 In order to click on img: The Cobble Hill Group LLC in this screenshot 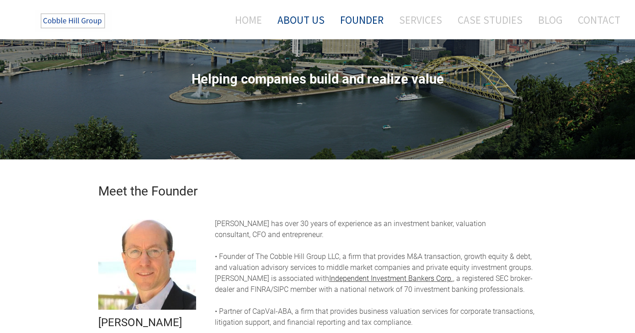, I will do `click(74, 21)`.